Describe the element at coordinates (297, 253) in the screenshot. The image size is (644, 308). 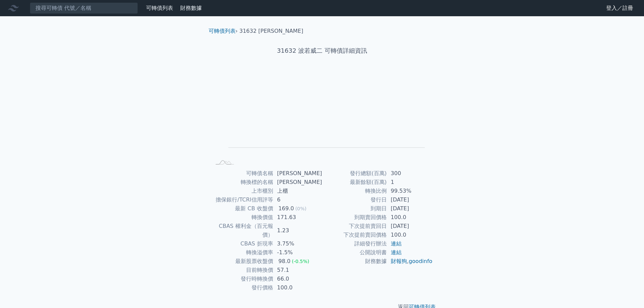
I see `td: -1.5%` at that location.